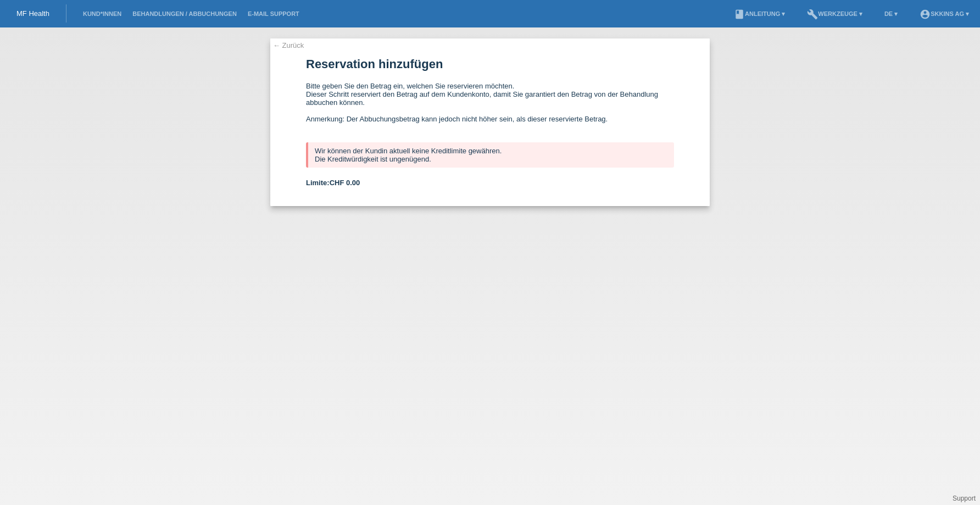 The image size is (980, 505). Describe the element at coordinates (345, 182) in the screenshot. I see `span: CHF 0.00` at that location.